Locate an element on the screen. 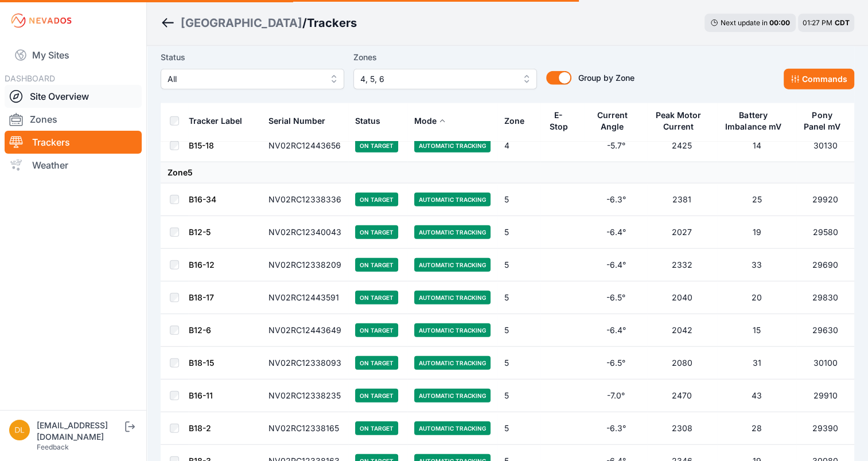 This screenshot has width=868, height=461. td: Zone 5 is located at coordinates (507, 173).